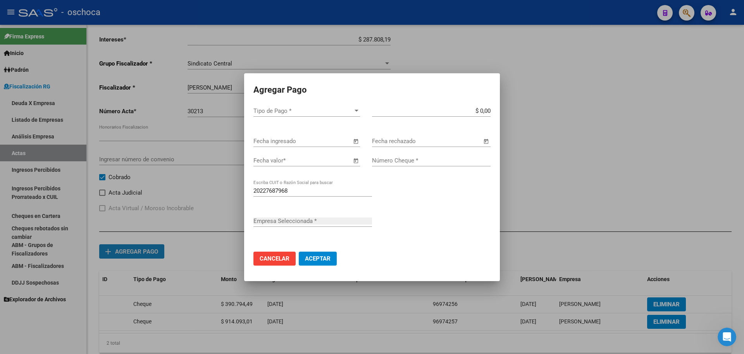  I want to click on span: Tipo de Pago *, so click(303, 111).